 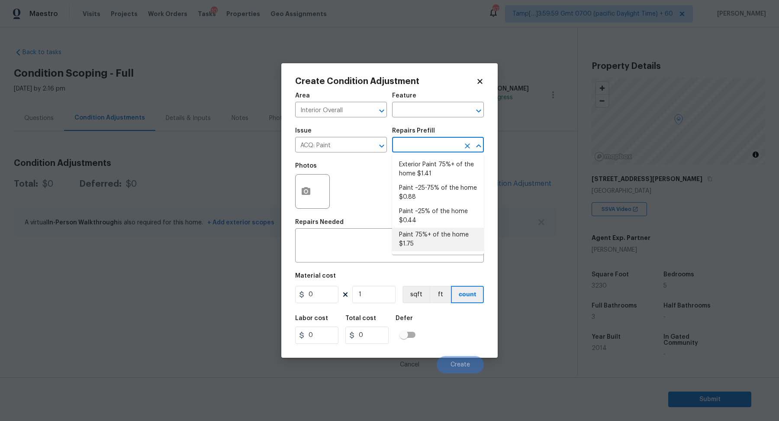 I want to click on h5: Total cost, so click(x=361, y=318).